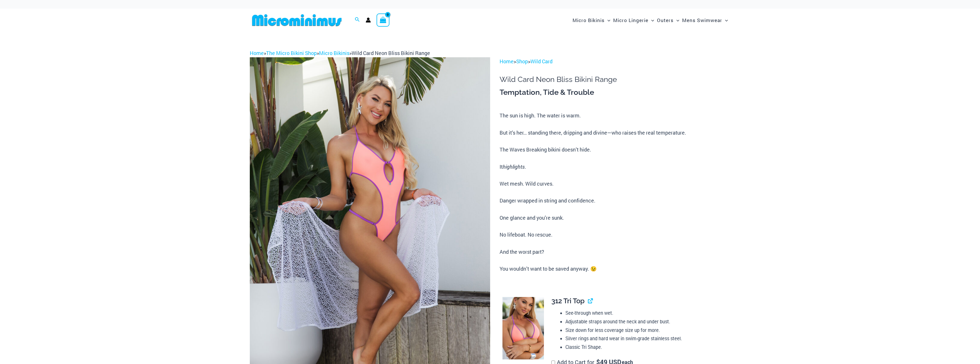 This screenshot has height=364, width=980. Describe the element at coordinates (591, 20) in the screenshot. I see `a: Micro BikinisMenu ToggleMenu Toggle` at that location.